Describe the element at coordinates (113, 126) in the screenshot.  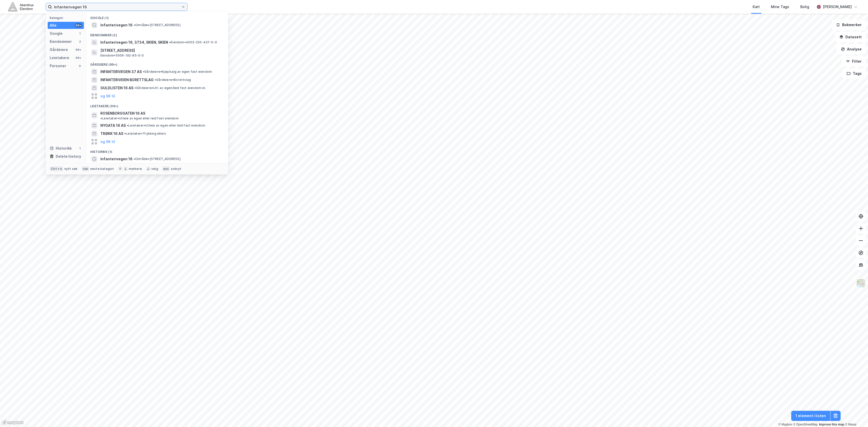
I see `span: NYGATA 16 AS` at that location.